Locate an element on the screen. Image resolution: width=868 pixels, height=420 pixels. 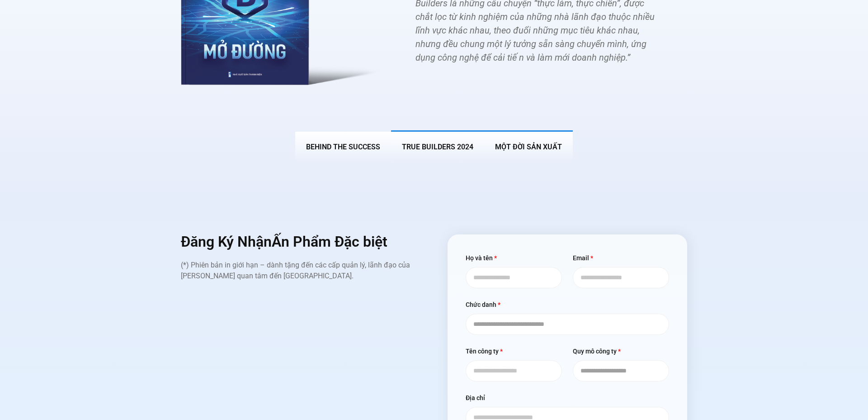
label: Email is located at coordinates (583, 259).